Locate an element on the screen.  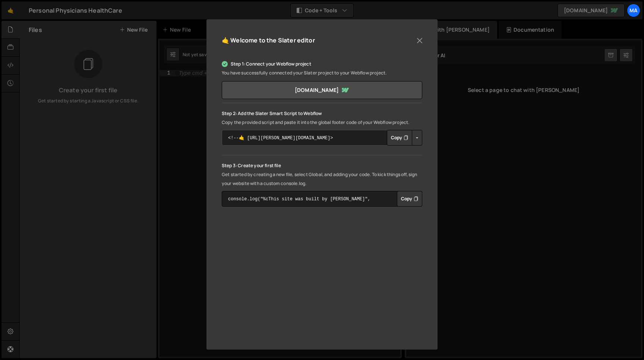
p: Step 3: Create your first file is located at coordinates (322, 166).